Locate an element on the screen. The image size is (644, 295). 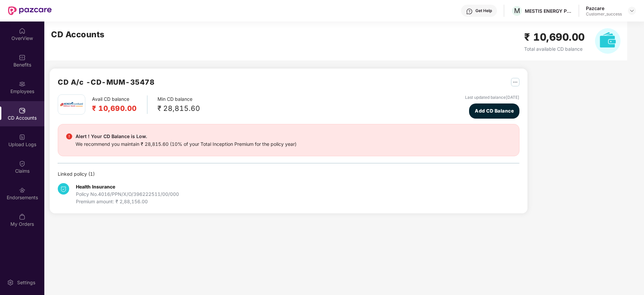
img: svg+xml;base64,PHN2ZyBpZD0iTXlfT3JkZXJzIiBkYXRhLW5hbWU9Ik15IE9yZGVycyIgeG1sbnM9Imh0dHA6Ly93d3cudz... is located at coordinates (22, 216).